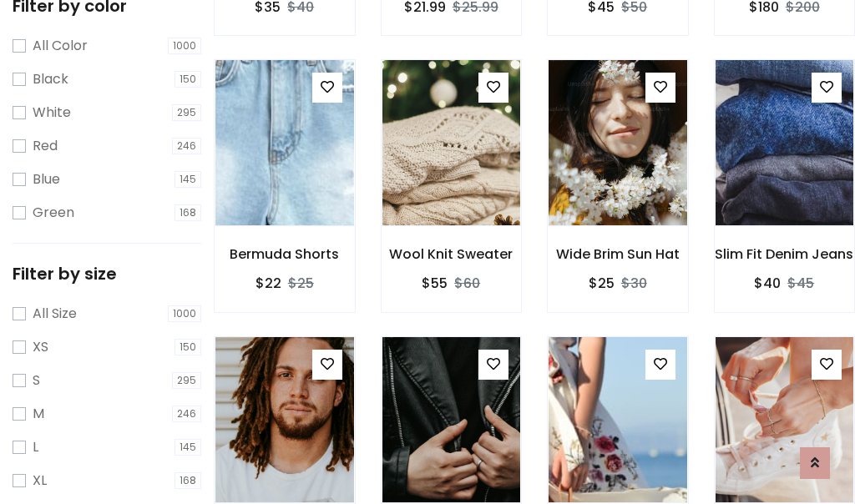  Describe the element at coordinates (633, 282) in the screenshot. I see `del: $30` at that location.